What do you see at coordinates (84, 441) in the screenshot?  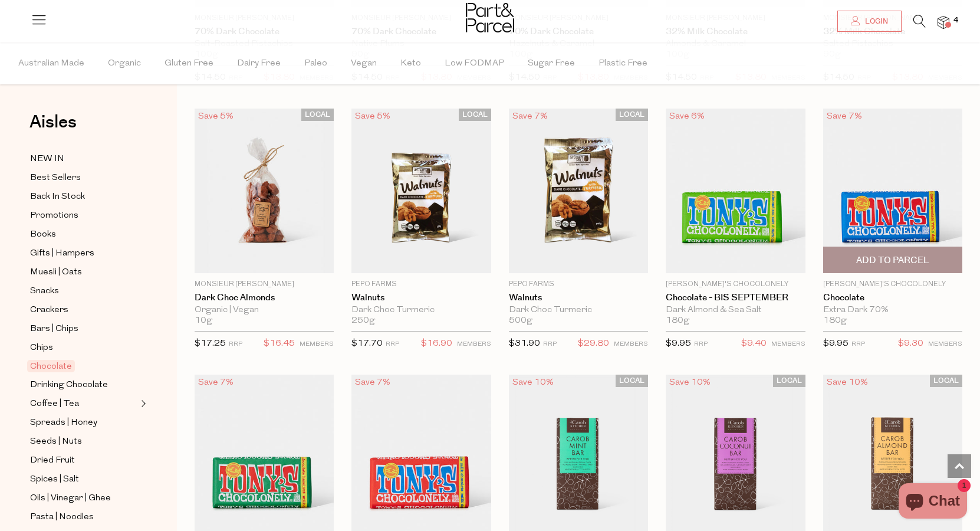 I see `a: Seeds | Nuts` at bounding box center [84, 441].